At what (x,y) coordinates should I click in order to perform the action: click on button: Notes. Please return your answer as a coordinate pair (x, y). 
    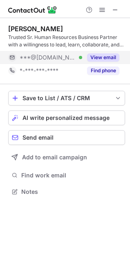
    Looking at the image, I should click on (67, 192).